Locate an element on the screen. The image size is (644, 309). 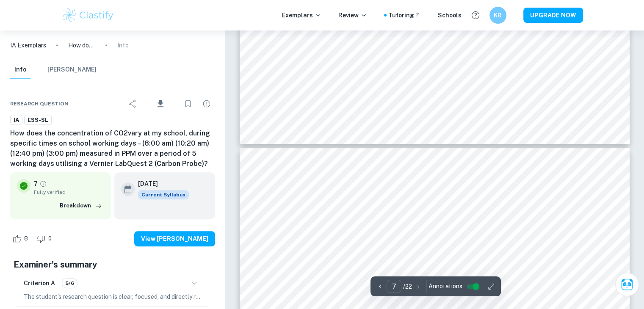
span: Fully verified is located at coordinates (69, 192).